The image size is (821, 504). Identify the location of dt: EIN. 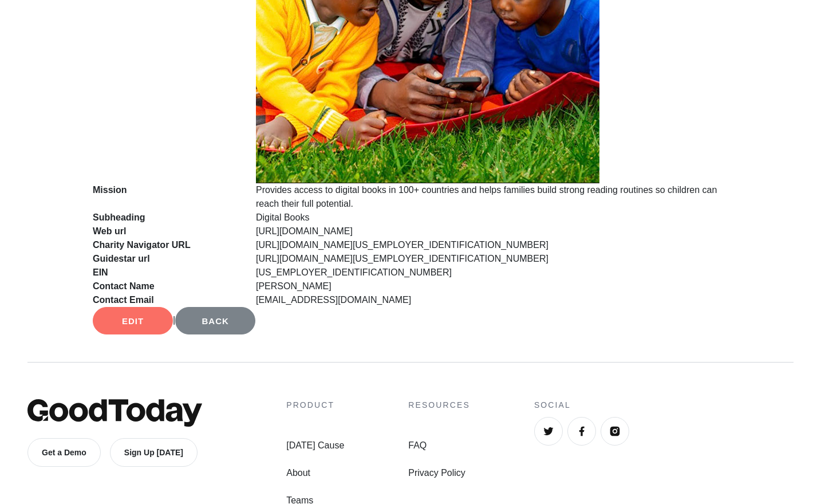
(165, 272).